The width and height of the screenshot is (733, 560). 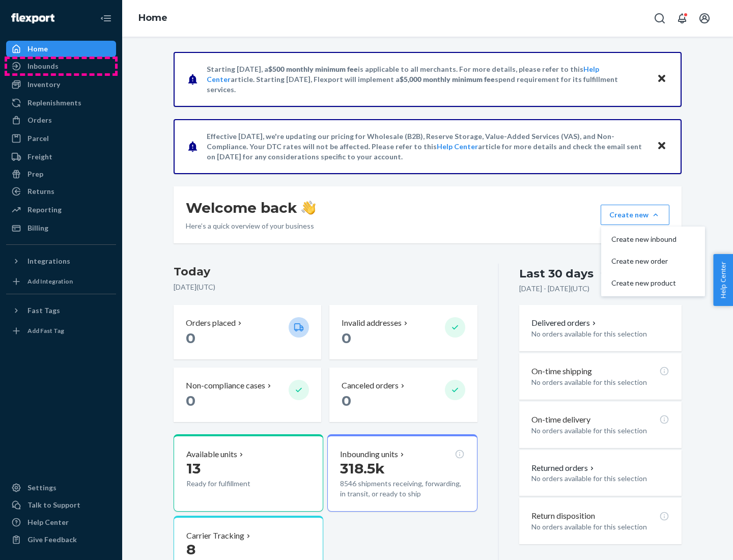 I want to click on button: Delivered orders, so click(x=565, y=322).